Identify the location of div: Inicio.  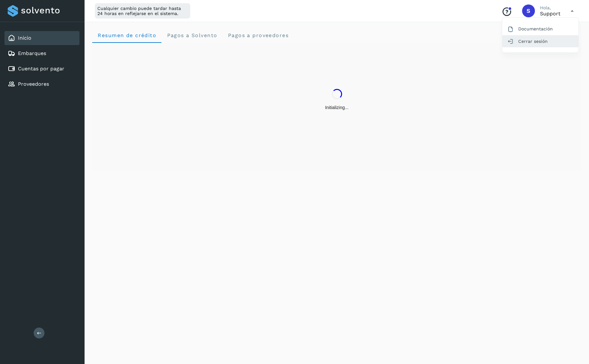
(42, 38).